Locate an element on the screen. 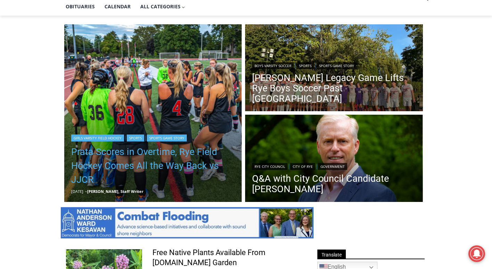 The image size is (492, 269). a: Girls Varsity Field Hockey is located at coordinates (98, 138).